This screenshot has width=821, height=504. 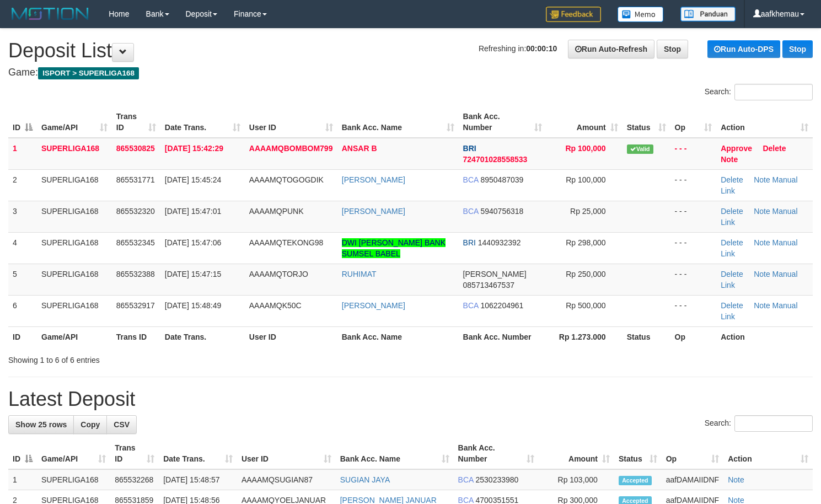 I want to click on span: Rp 298,000, so click(x=586, y=242).